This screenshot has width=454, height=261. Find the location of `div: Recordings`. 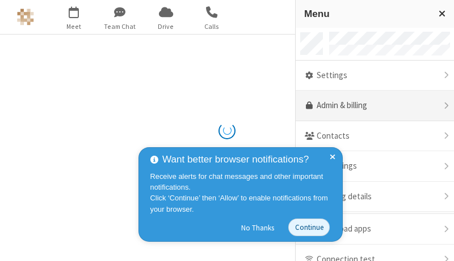

div: Recordings is located at coordinates (374, 167).